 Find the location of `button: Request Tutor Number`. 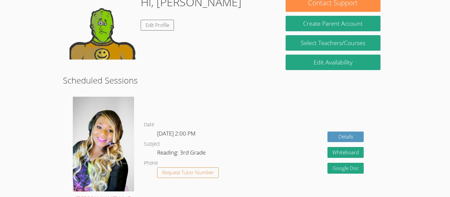

button: Request Tutor Number is located at coordinates (188, 173).